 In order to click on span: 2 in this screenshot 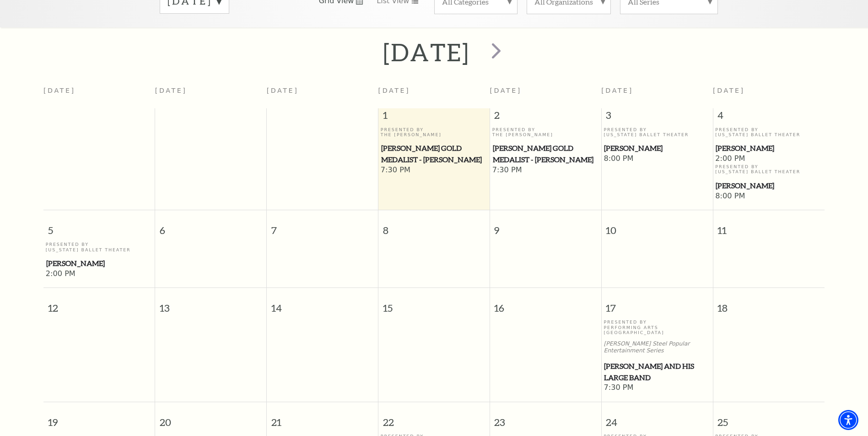, I will do `click(545, 118)`.